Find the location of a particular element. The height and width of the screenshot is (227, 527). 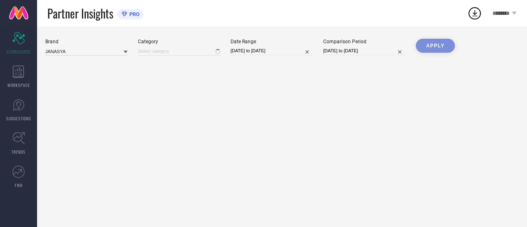

span: SCORECARDS is located at coordinates (19, 51).